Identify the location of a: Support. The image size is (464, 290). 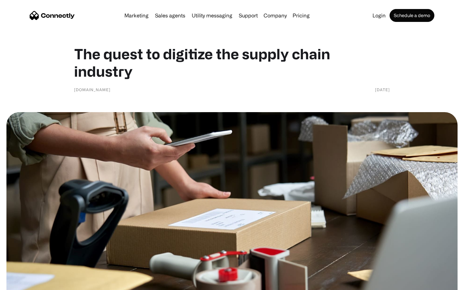
(248, 15).